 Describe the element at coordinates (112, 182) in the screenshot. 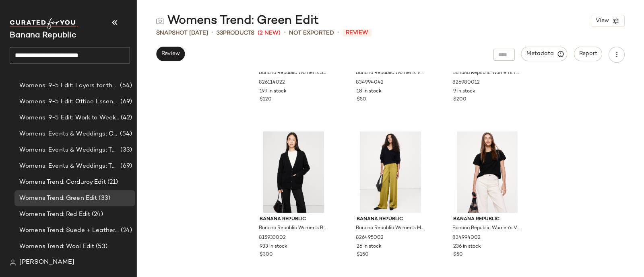

I see `span: (21)` at that location.